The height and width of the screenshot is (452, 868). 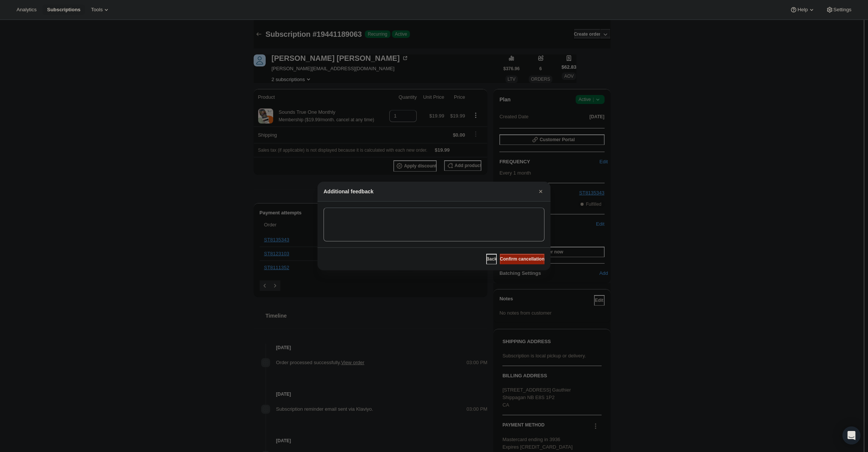 What do you see at coordinates (63, 10) in the screenshot?
I see `span: Subscriptions` at bounding box center [63, 10].